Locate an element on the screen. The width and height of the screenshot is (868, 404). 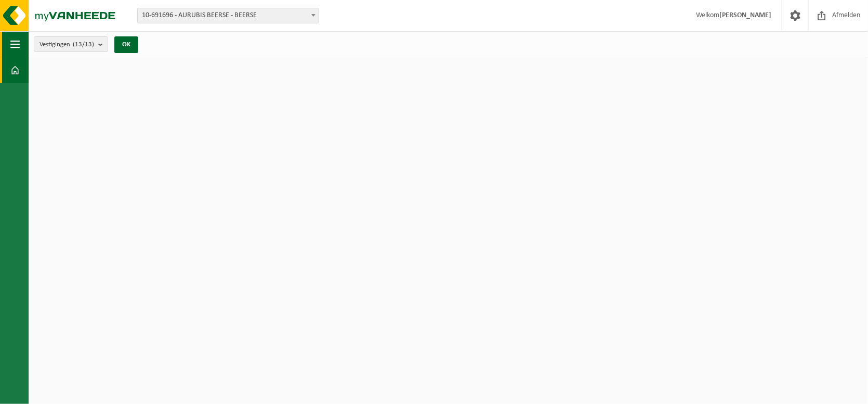
span: 10-691696 - AURUBIS BEERSE - BEERSE is located at coordinates (228, 16).